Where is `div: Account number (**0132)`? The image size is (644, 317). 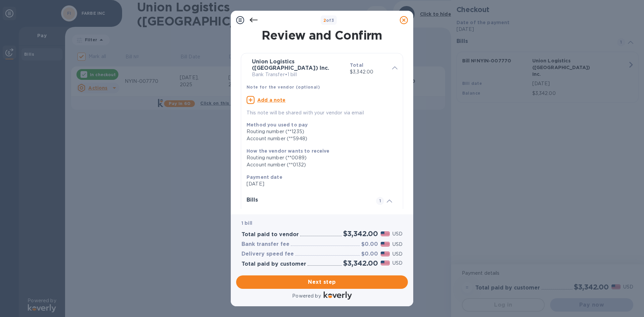
div: Account number (**0132) is located at coordinates (320, 164).